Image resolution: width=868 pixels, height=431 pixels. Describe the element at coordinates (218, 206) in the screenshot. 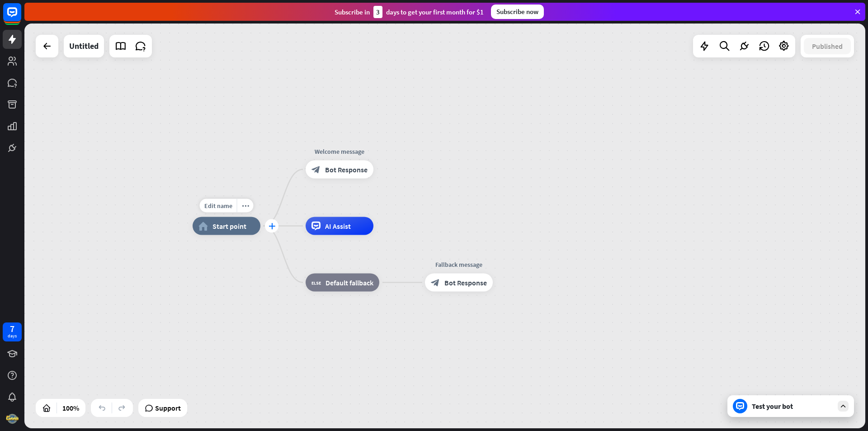

I see `span: Edit name` at that location.